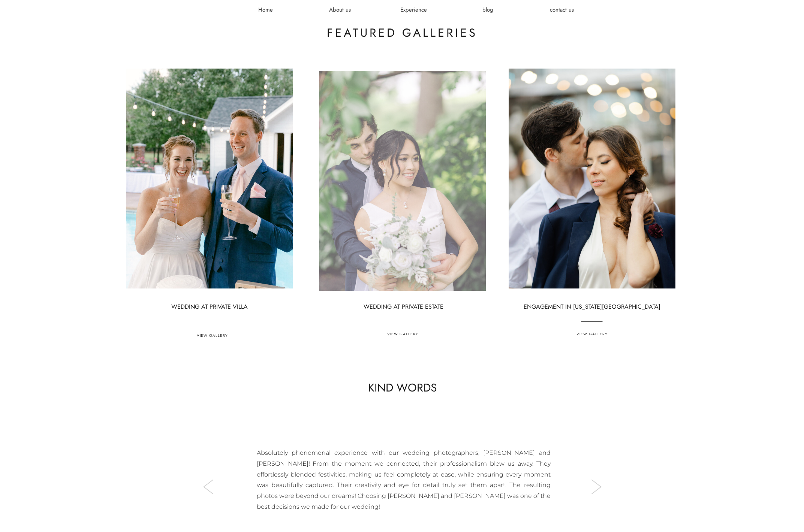 The image size is (804, 532). What do you see at coordinates (340, 10) in the screenshot?
I see `a: About us` at bounding box center [340, 10].